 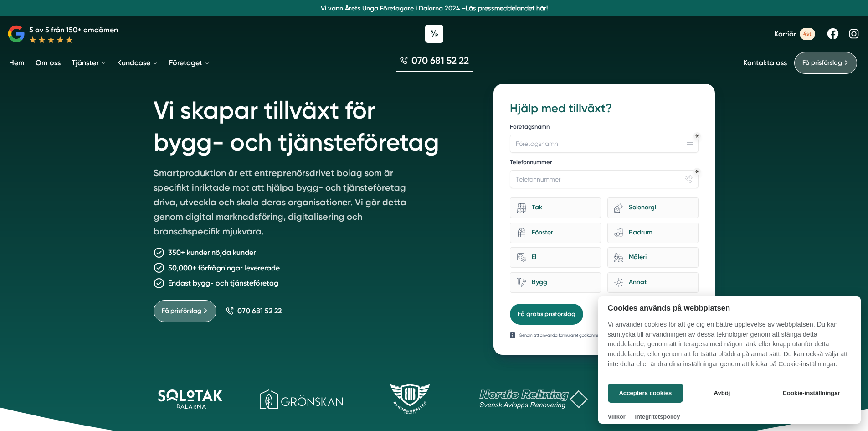 I want to click on h2: Cookies används på webbplatsen, so click(x=730, y=308).